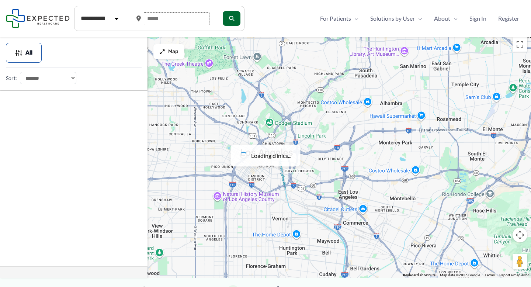  Describe the element at coordinates (520, 261) in the screenshot. I see `button: Drag Pegman onto the map to open Street View` at that location.